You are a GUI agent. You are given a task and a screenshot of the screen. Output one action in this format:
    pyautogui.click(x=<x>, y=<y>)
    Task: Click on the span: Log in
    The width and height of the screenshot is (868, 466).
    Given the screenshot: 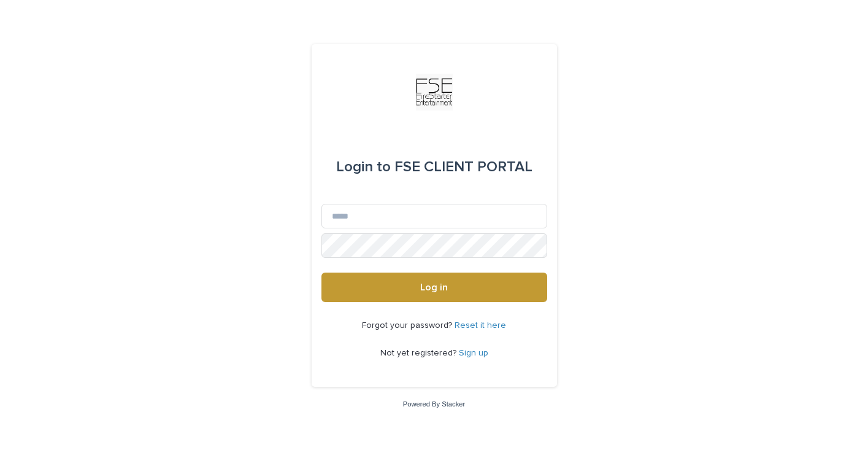 What is the action you would take?
    pyautogui.click(x=434, y=287)
    